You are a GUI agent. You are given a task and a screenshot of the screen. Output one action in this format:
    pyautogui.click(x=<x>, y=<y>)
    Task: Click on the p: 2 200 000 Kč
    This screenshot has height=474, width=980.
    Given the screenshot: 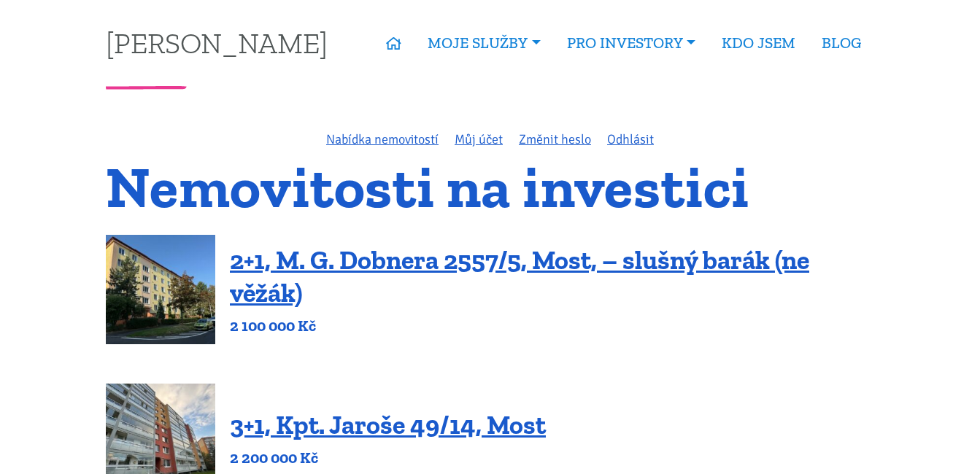 What is the action you would take?
    pyautogui.click(x=388, y=459)
    